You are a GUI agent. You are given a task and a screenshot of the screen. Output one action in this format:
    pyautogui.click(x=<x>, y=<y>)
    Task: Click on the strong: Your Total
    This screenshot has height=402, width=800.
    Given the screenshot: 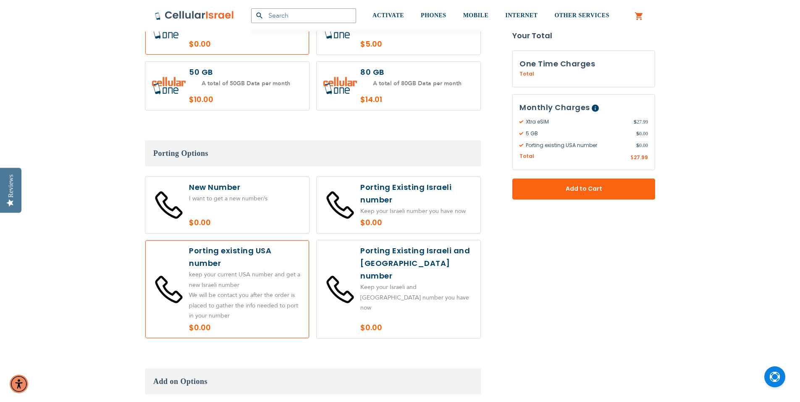 What is the action you would take?
    pyautogui.click(x=584, y=36)
    